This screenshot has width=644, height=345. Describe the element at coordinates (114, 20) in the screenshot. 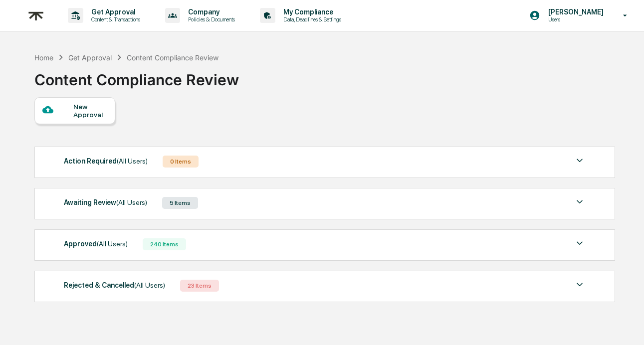

I see `p: Content & Transactions` at that location.